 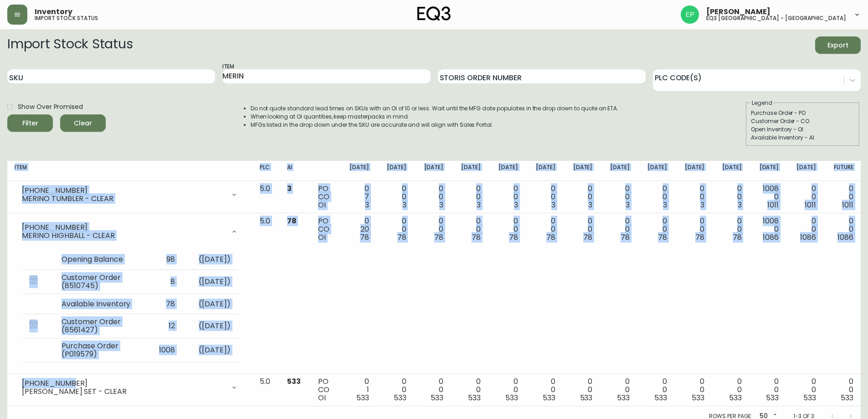 I want to click on span: Show Over Promised, so click(x=50, y=107).